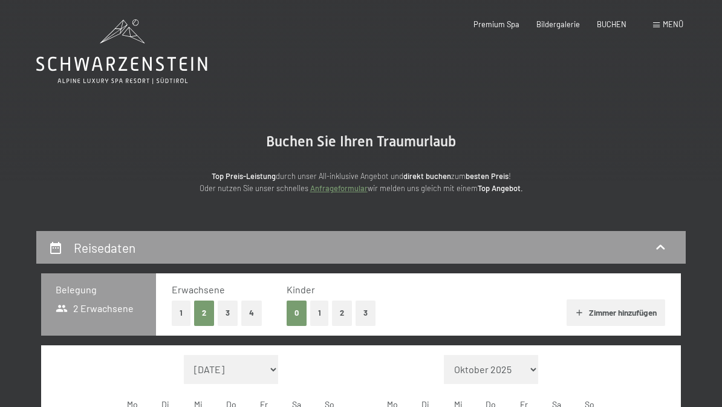 The width and height of the screenshot is (722, 407). I want to click on span: Menü, so click(673, 24).